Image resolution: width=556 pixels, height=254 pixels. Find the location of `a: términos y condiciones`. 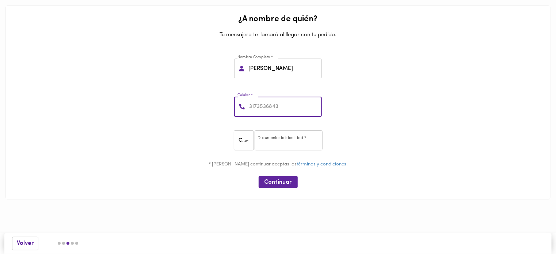

a: términos y condiciones is located at coordinates (322, 164).